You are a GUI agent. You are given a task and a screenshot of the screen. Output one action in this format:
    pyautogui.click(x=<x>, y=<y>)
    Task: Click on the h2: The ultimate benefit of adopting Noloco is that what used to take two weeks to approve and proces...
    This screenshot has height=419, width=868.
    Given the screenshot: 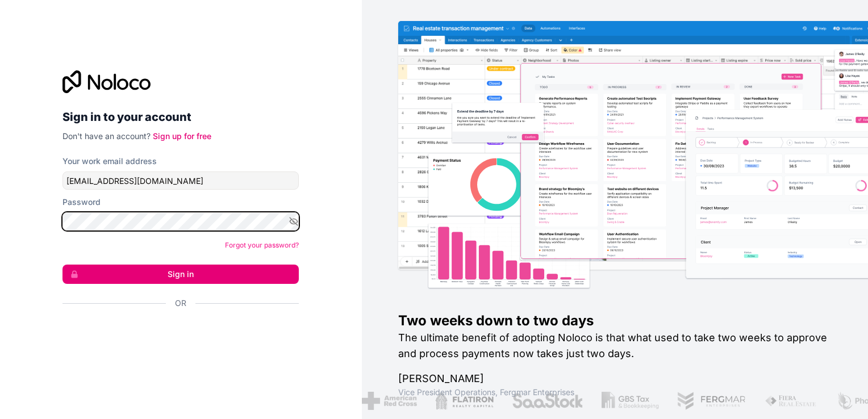 What is the action you would take?
    pyautogui.click(x=615, y=346)
    